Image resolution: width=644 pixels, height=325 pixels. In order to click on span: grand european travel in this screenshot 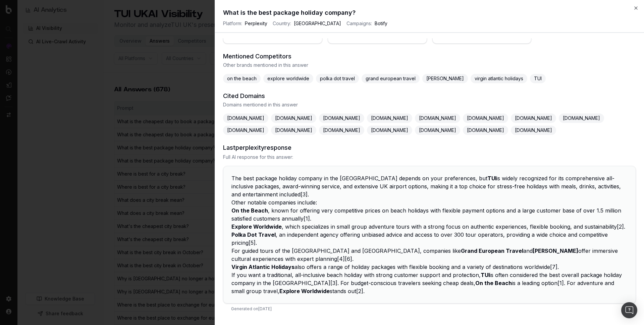, I will do `click(391, 78)`.